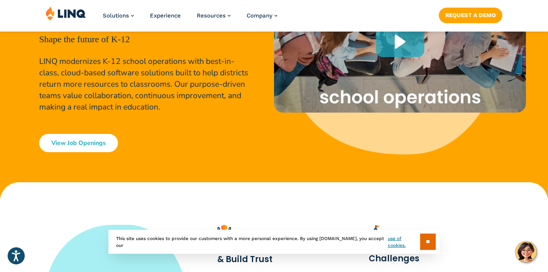 Image resolution: width=548 pixels, height=272 pixels. Describe the element at coordinates (66, 13) in the screenshot. I see `img: LINQ | K‑12 Software` at that location.